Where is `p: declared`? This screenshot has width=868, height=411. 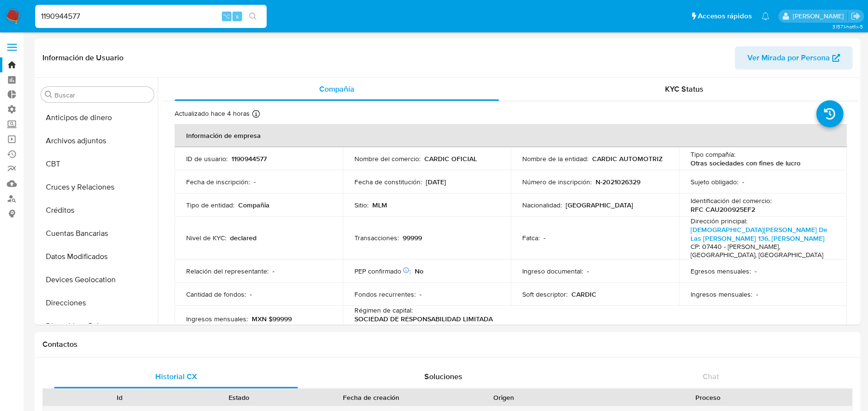
p: declared is located at coordinates (243, 237).